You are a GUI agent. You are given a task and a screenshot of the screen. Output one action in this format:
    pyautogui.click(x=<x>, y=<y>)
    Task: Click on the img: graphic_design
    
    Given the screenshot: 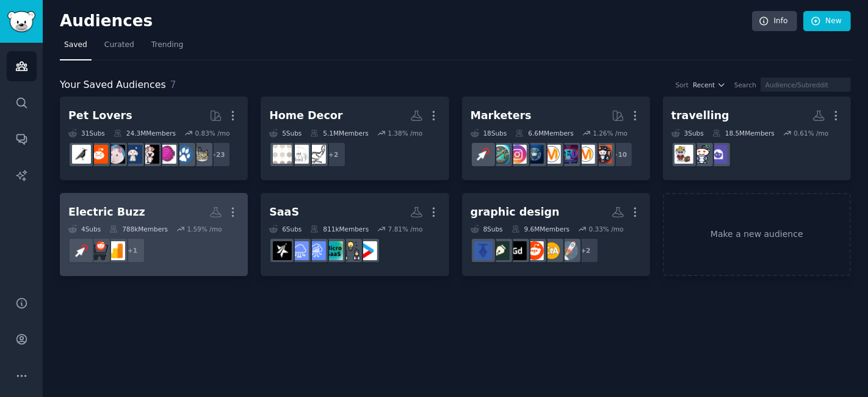 What is the action you would take?
    pyautogui.click(x=500, y=250)
    